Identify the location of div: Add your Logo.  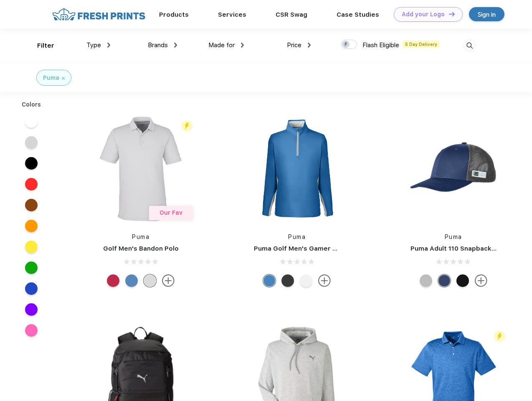
(423, 14).